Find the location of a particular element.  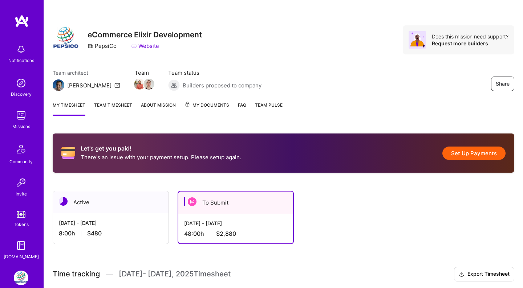

span: My Documents is located at coordinates (207, 105).